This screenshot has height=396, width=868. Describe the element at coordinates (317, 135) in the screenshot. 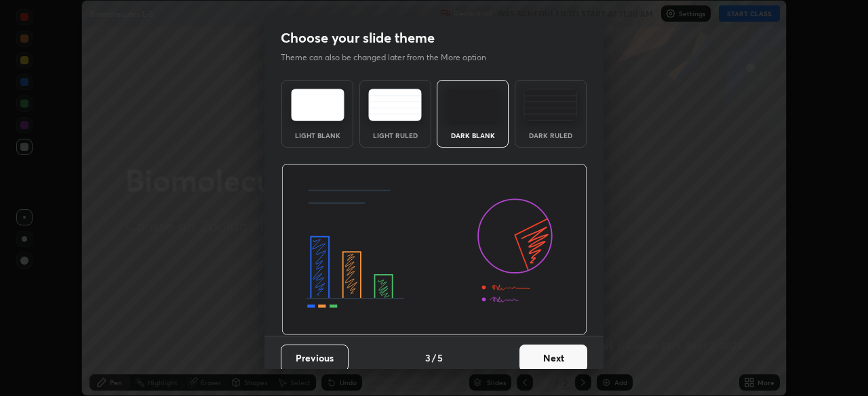

I see `div: Light Blank` at that location.